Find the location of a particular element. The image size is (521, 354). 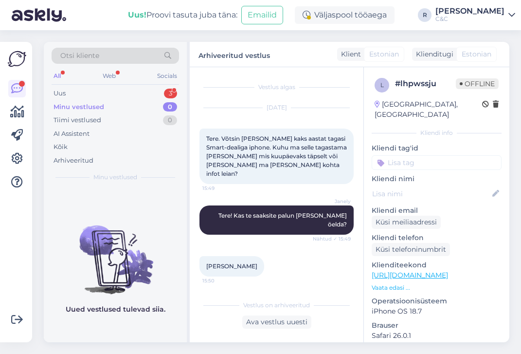

div: Klienditugi is located at coordinates (433, 54).